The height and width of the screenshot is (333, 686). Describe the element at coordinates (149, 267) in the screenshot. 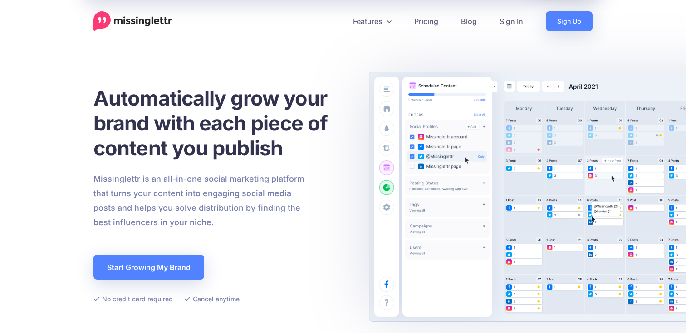

I see `a: Start Growing My Brand` at that location.